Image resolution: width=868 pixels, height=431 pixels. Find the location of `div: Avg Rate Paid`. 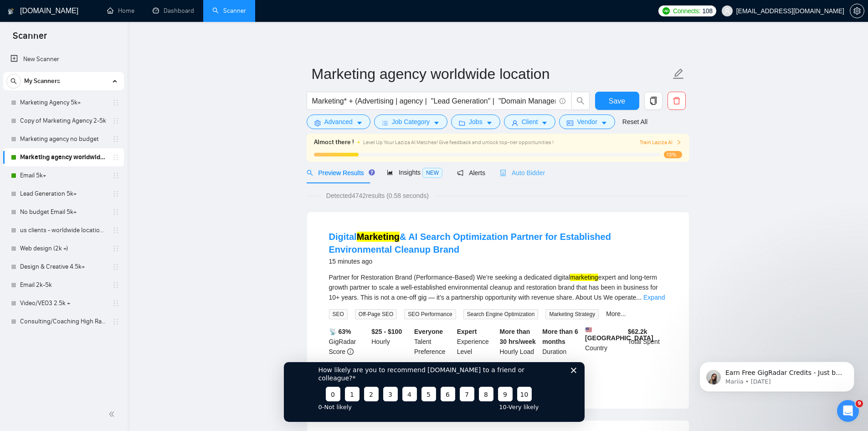

div: Avg Rate Paid is located at coordinates (349, 375).